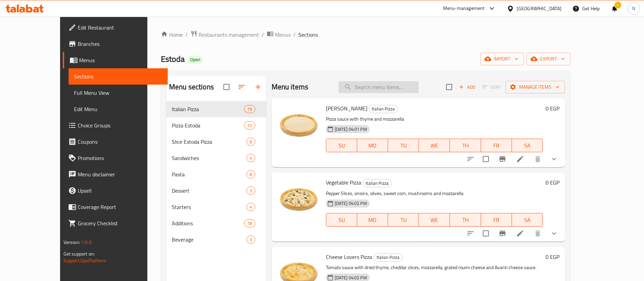  What do you see at coordinates (79, 254) in the screenshot?
I see `span: Get support on:` at bounding box center [79, 254].